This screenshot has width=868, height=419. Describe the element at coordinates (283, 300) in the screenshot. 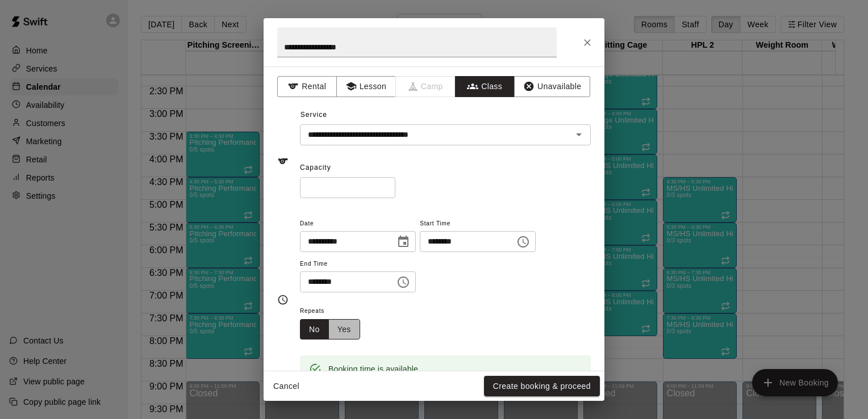

I see `svg: Timing` at that location.